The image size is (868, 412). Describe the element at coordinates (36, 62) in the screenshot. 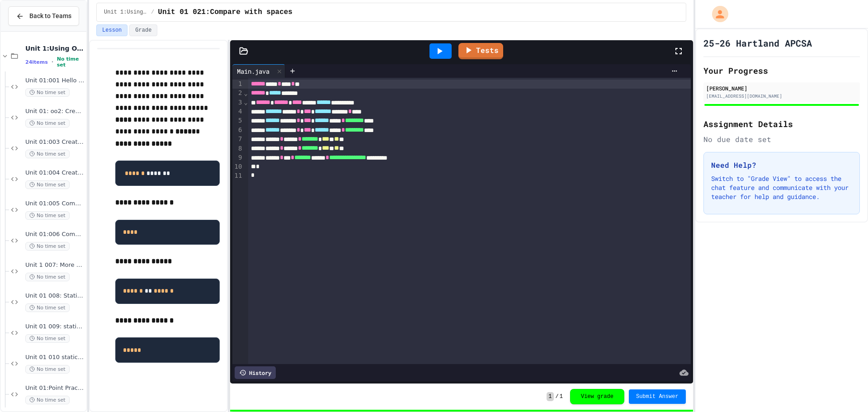

I see `span: 24 items` at that location.